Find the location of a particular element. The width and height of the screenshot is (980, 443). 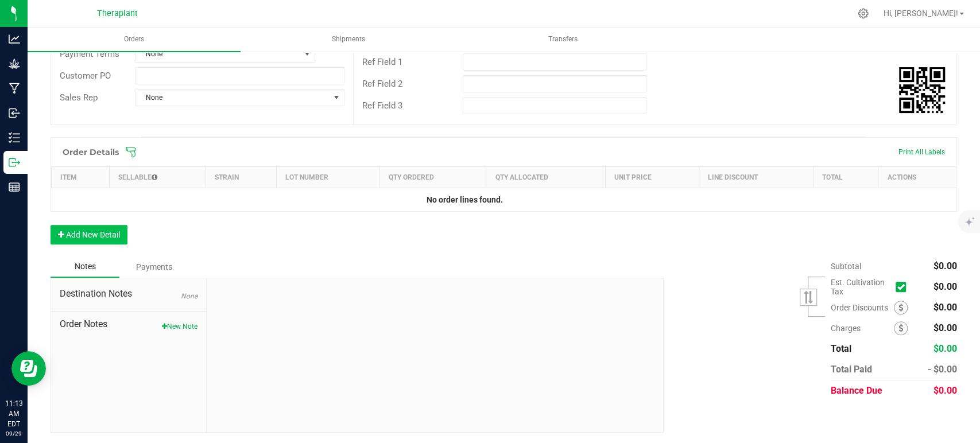

span: Balance Due is located at coordinates (857, 390).